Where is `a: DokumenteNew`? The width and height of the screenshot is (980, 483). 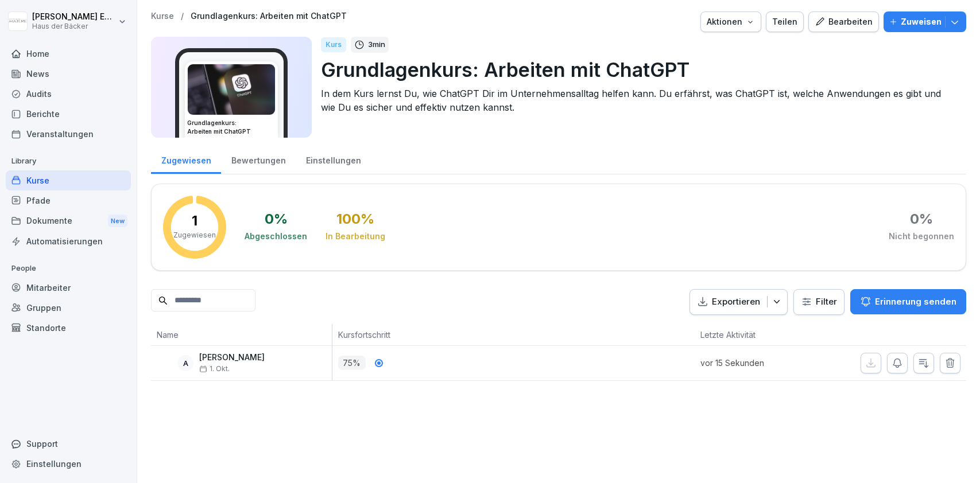 a: DokumenteNew is located at coordinates (68, 221).